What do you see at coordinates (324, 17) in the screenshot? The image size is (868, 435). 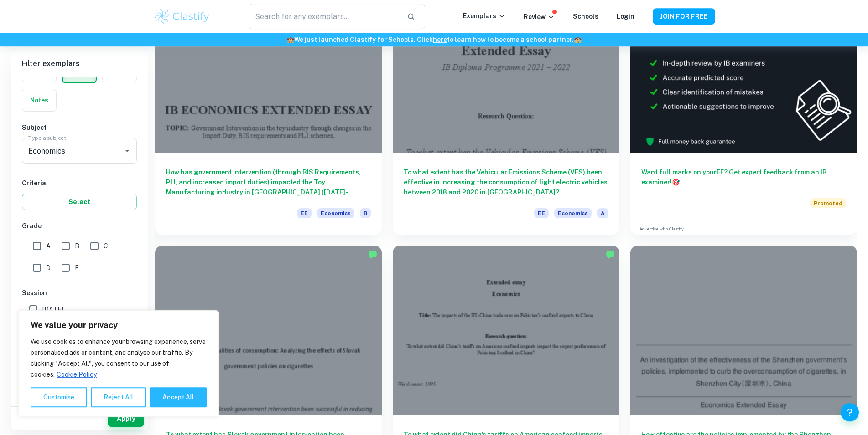 I see `input: Search for any exemplars...` at bounding box center [324, 17].